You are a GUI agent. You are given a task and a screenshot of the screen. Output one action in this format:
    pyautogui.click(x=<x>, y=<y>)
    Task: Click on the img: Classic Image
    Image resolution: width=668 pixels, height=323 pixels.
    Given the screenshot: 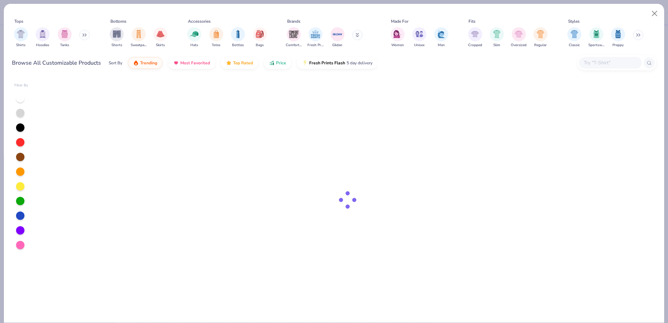 What is the action you would take?
    pyautogui.click(x=575, y=34)
    